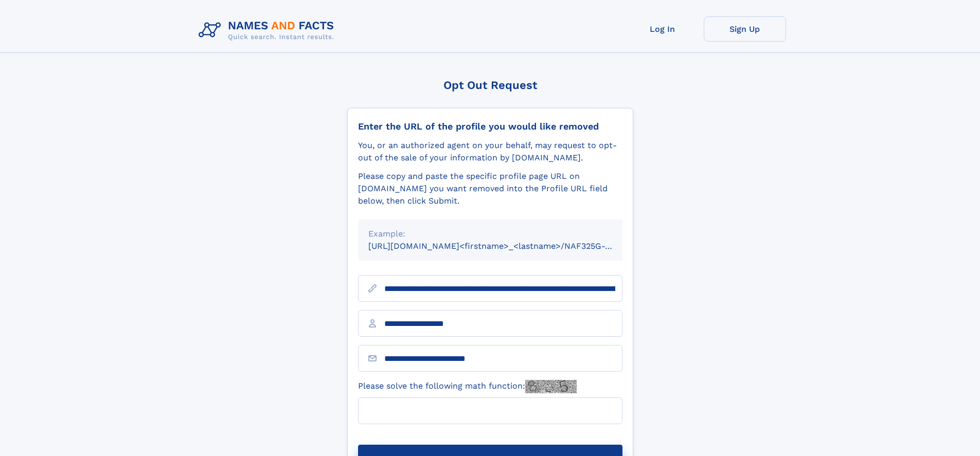  What do you see at coordinates (490, 152) in the screenshot?
I see `div: You, or an authorized agent on your behalf, may request to opt-out of the sale of your informatio...` at bounding box center [490, 152].